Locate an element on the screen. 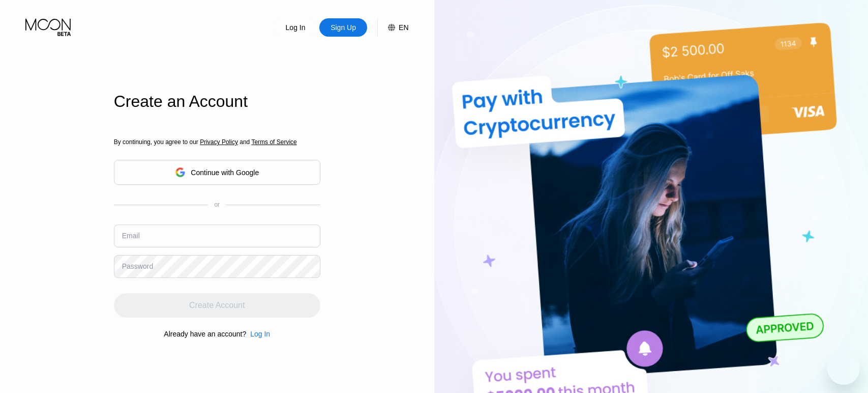 The width and height of the screenshot is (868, 393). div: Create an Account is located at coordinates (217, 101).